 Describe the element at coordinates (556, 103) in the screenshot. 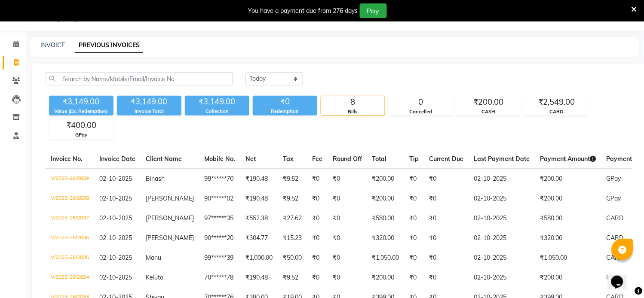

I see `div: ₹2,549.00` at that location.